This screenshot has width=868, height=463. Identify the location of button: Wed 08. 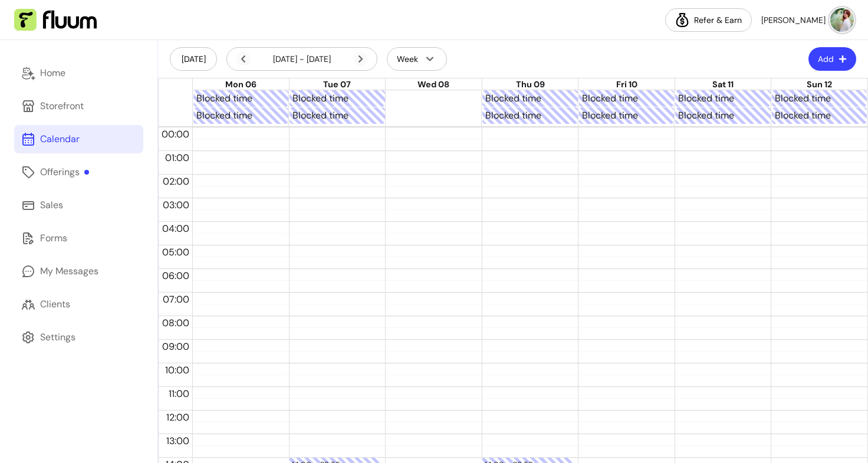
(434, 85).